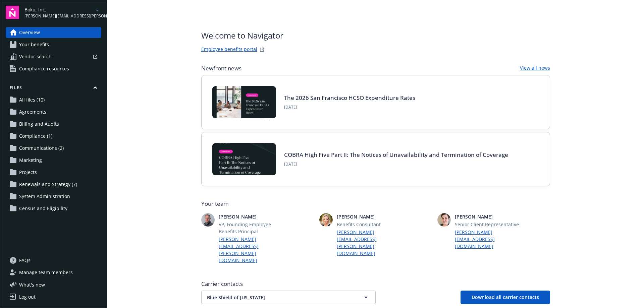 The width and height of the screenshot is (644, 308). I want to click on span: Census and Eligibility, so click(43, 208).